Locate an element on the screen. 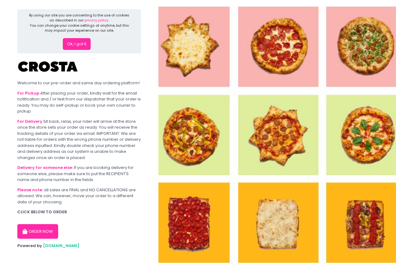 Image resolution: width=396 pixels, height=270 pixels. b: For Pickup is located at coordinates (28, 93).